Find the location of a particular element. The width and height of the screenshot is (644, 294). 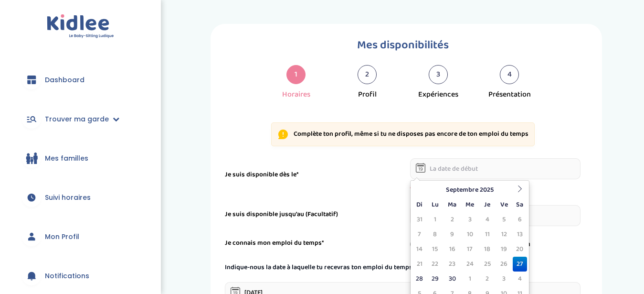

td: 21 is located at coordinates (419, 263).